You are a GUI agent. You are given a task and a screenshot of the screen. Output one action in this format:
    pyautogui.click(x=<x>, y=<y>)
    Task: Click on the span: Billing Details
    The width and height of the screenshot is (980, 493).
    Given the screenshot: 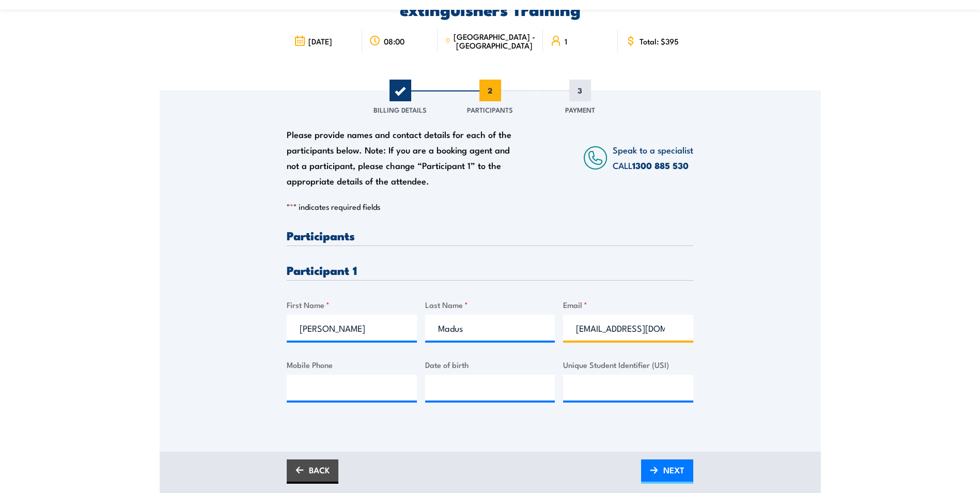 What is the action you would take?
    pyautogui.click(x=399, y=109)
    